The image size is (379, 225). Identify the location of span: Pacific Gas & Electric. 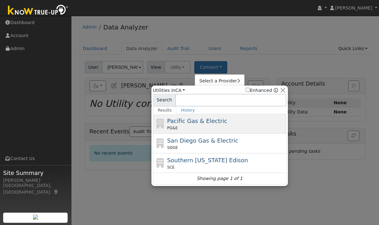
(197, 121).